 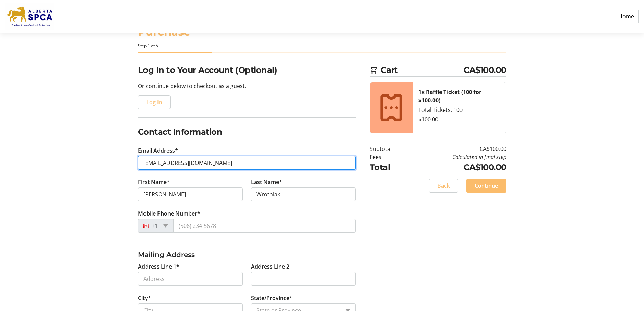 I want to click on h3: Mailing Address, so click(x=247, y=255).